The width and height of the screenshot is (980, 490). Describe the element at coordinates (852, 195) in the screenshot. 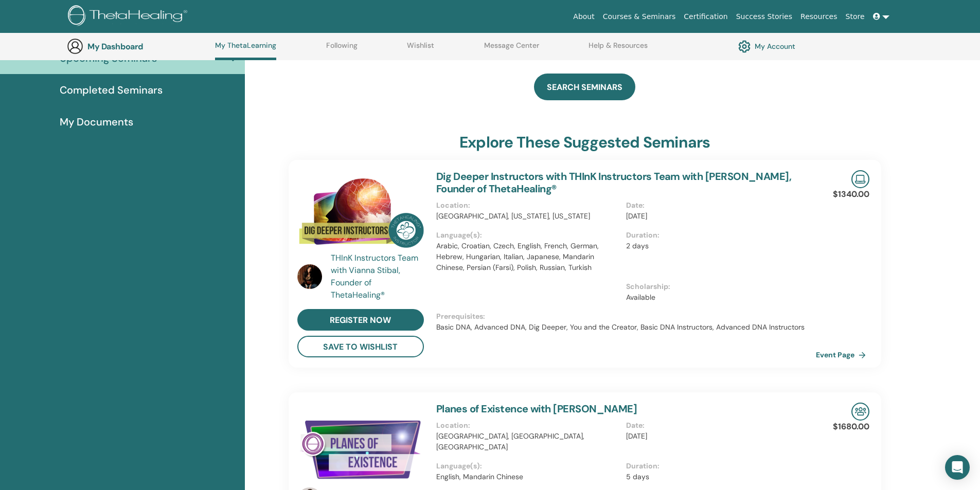

I see `p: $1340.00` at that location.